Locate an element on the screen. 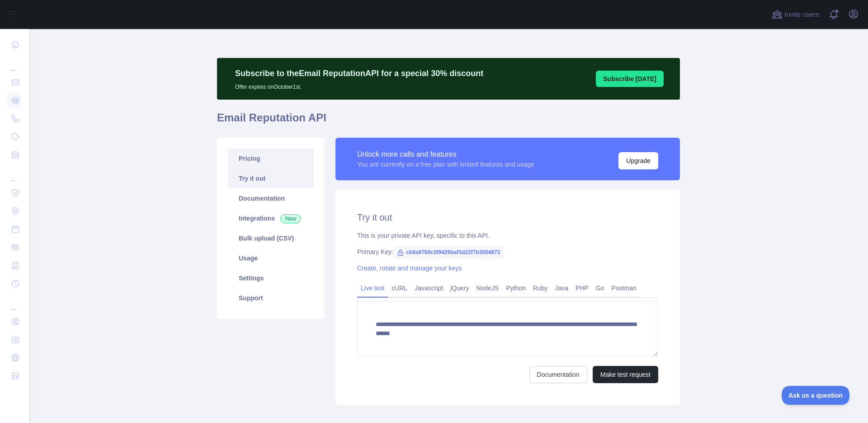 The height and width of the screenshot is (423, 868). a: cURL is located at coordinates (400, 288).